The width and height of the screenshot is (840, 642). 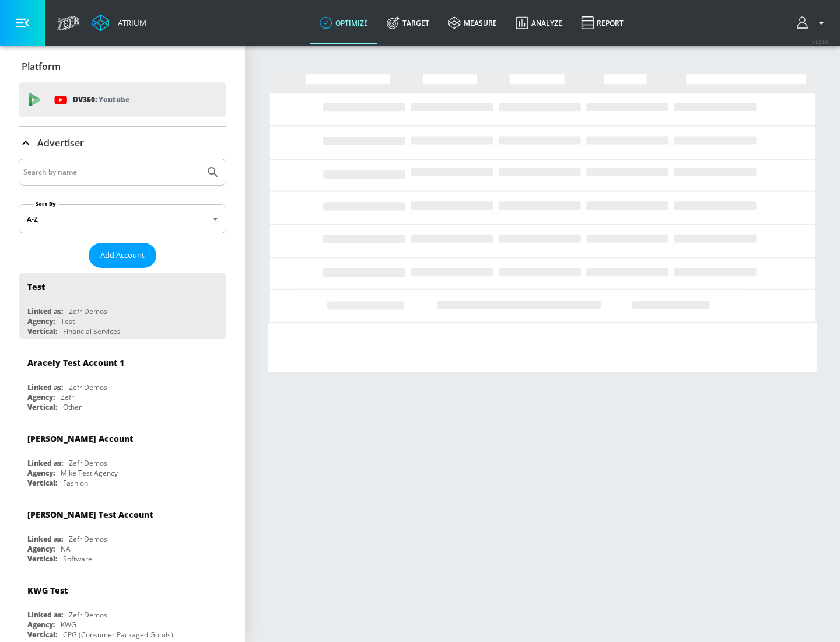 What do you see at coordinates (123, 306) in the screenshot?
I see `div: TestLinked as:Zefr DemosAgency:TestVertical:Financial Services` at bounding box center [123, 306].